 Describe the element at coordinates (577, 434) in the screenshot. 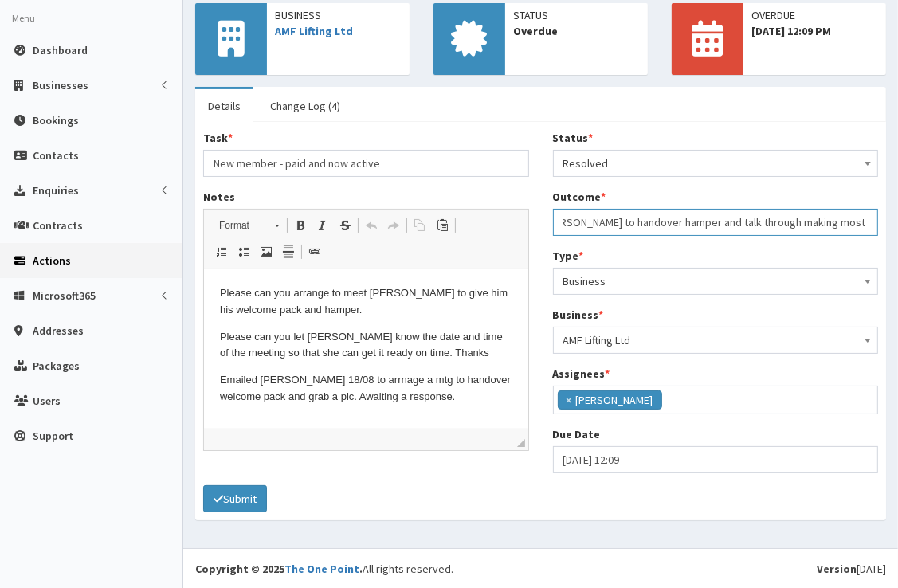

I see `label: Due Date` at that location.